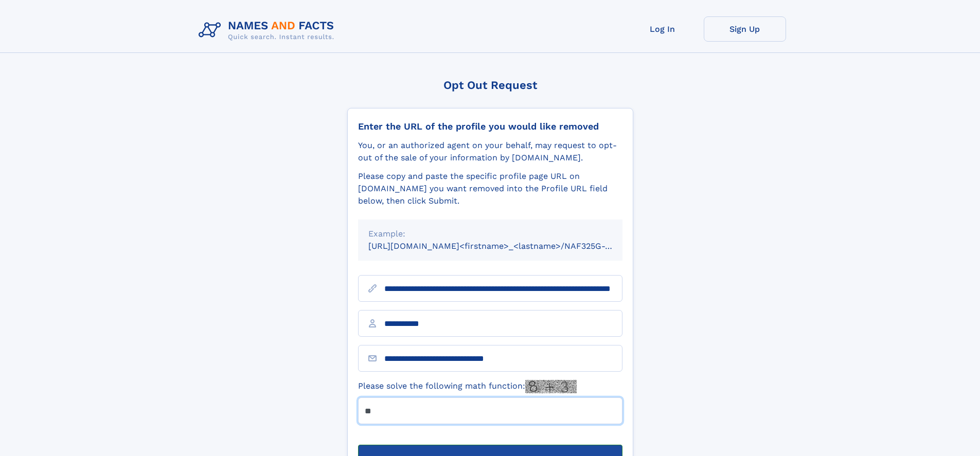 This screenshot has width=980, height=456. I want to click on label: Please solve the following math function:, so click(467, 387).